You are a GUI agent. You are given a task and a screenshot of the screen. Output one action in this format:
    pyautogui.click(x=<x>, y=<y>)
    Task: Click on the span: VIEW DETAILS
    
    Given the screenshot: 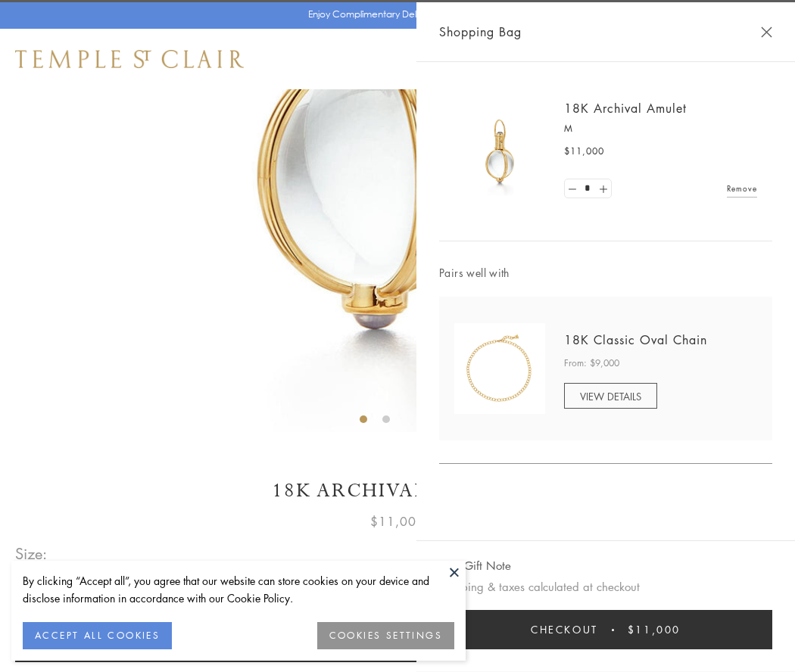 What is the action you would take?
    pyautogui.click(x=610, y=396)
    